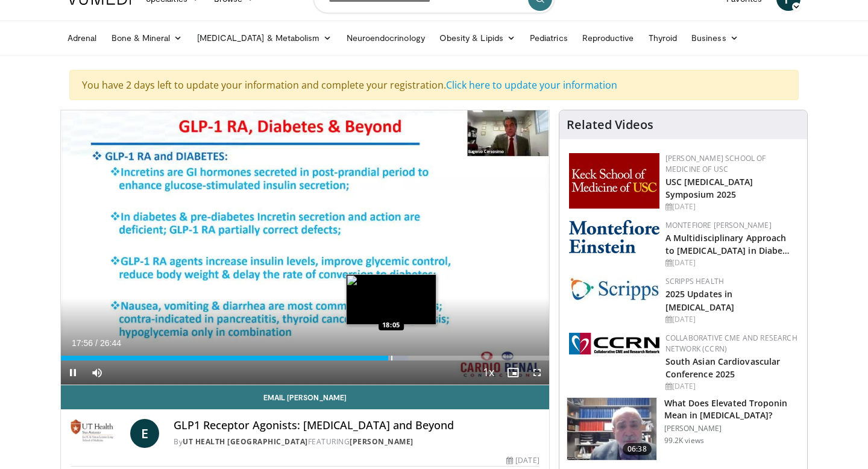 Image resolution: width=868 pixels, height=469 pixels. What do you see at coordinates (608, 38) in the screenshot?
I see `a: Reproductive` at bounding box center [608, 38].